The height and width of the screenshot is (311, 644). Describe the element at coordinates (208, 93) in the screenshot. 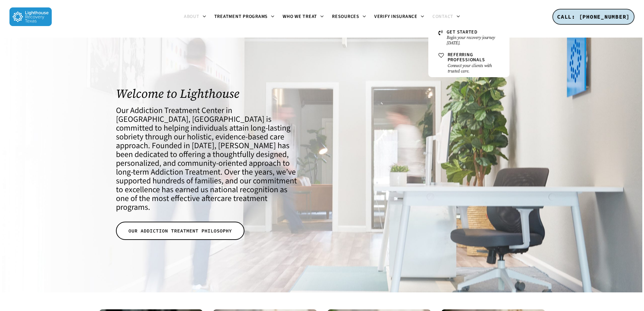

I see `h1: Welcome to Lighthouse` at that location.